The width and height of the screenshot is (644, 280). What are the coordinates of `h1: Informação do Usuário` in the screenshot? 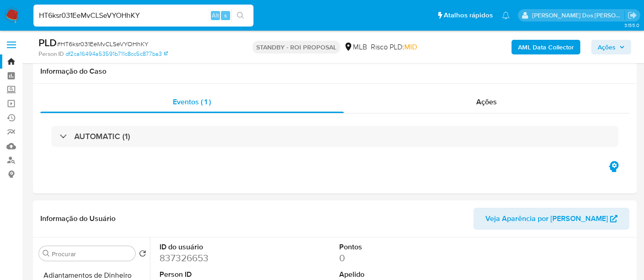 It's located at (78, 219).